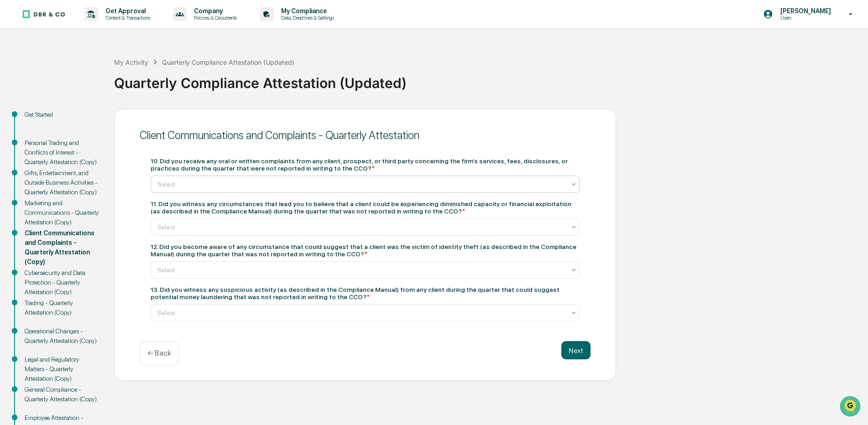 The width and height of the screenshot is (868, 425). Describe the element at coordinates (306, 11) in the screenshot. I see `p: My Compliance` at that location.